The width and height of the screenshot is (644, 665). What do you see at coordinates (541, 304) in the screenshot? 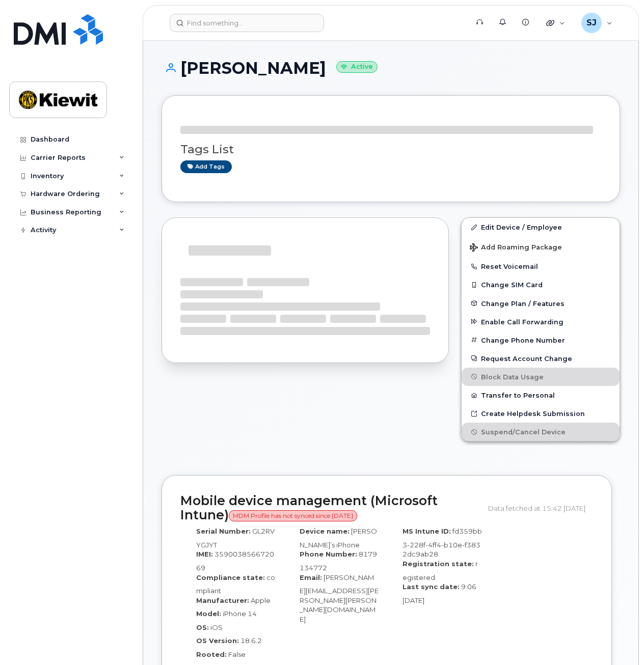
I see `button: Change Plan / Features` at bounding box center [541, 304].